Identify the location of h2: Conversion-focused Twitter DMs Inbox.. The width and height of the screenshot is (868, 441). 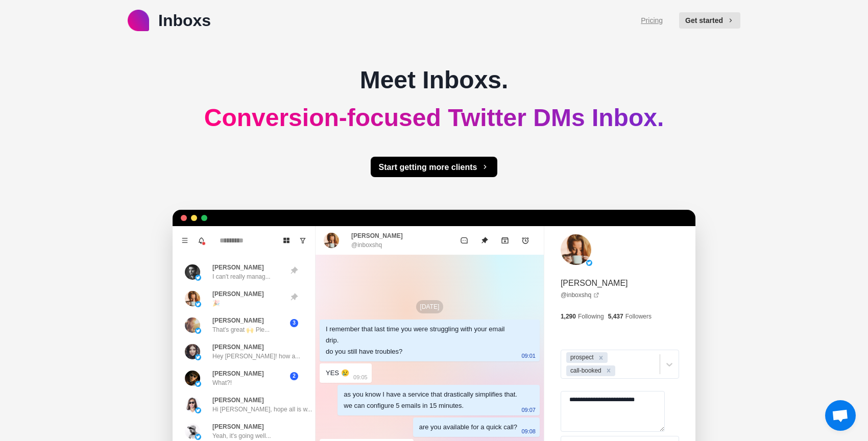
(434, 118).